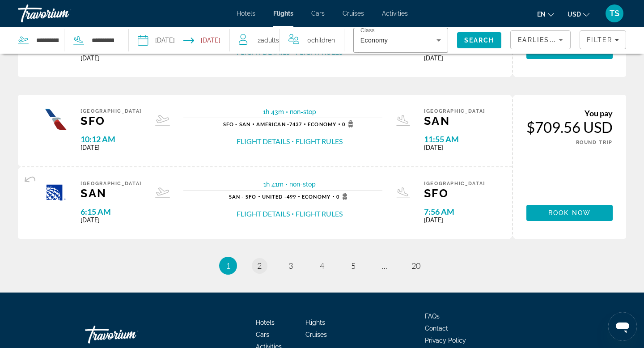 This screenshot has height=348, width=644. Describe the element at coordinates (270, 40) in the screenshot. I see `span: Adults` at that location.